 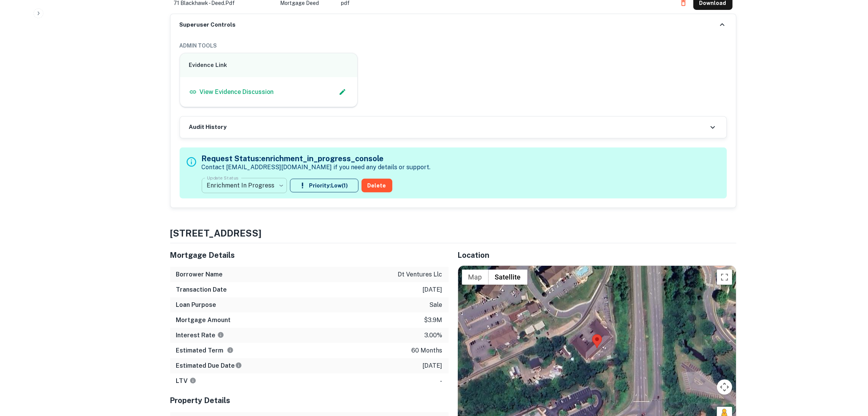 I want to click on p: dt ventures llc, so click(x=420, y=275).